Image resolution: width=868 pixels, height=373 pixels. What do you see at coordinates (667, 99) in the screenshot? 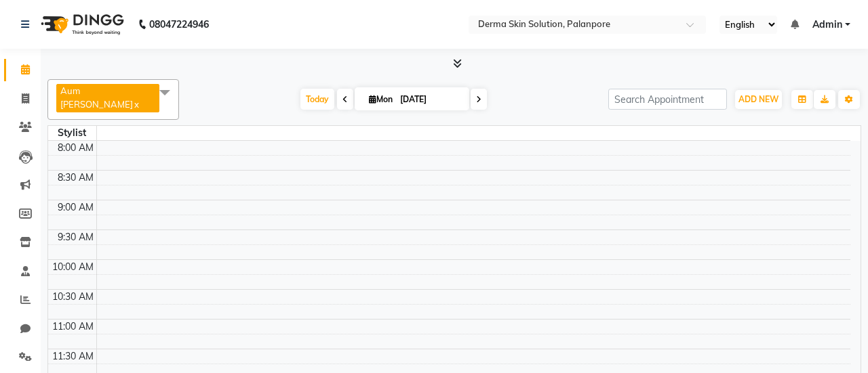
I see `input: Search Appointment` at bounding box center [667, 99].